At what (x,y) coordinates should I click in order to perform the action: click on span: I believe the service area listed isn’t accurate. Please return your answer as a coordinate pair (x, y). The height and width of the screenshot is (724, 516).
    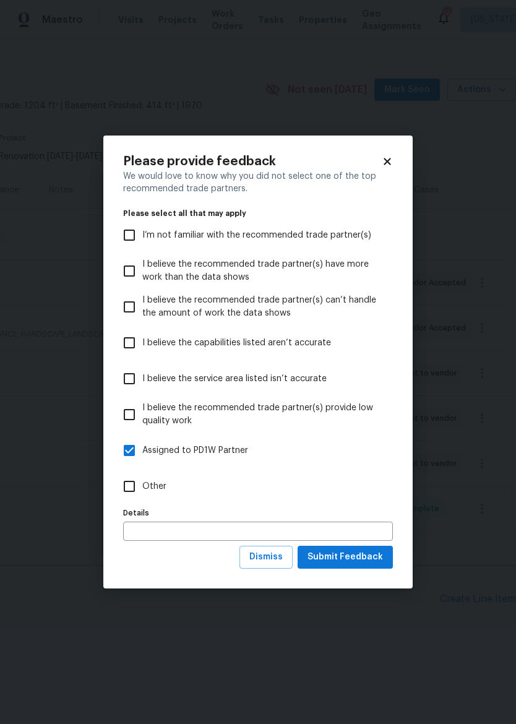
    Looking at the image, I should click on (234, 379).